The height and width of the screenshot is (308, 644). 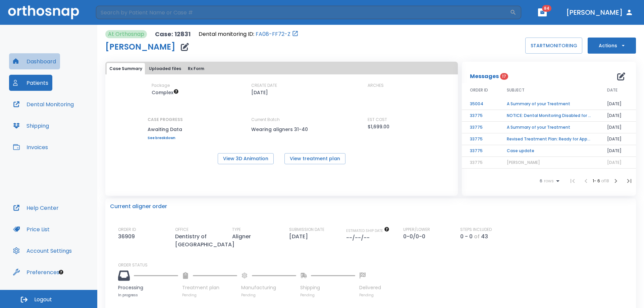 What do you see at coordinates (61, 272) in the screenshot?
I see `div: Tooltip anchor` at bounding box center [61, 272].